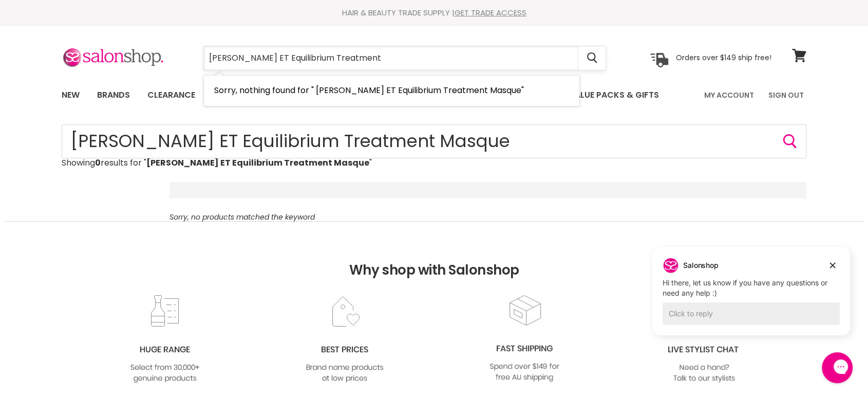  I want to click on a: Sign Out, so click(786, 95).